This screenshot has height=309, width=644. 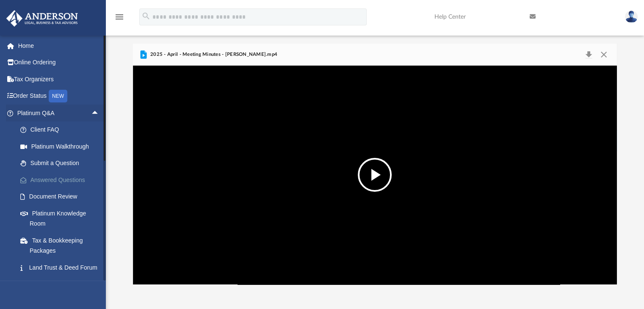 What do you see at coordinates (62, 268) in the screenshot?
I see `a: Land Trust & Deed Forum` at bounding box center [62, 268].